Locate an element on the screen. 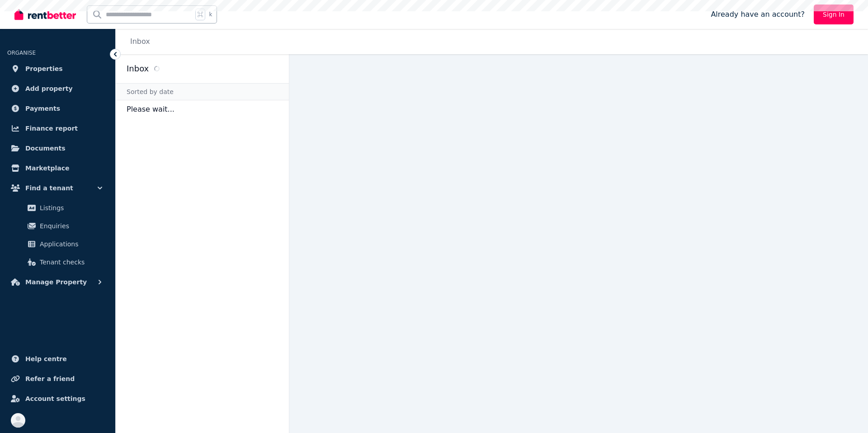  p: Please wait... is located at coordinates (202, 109).